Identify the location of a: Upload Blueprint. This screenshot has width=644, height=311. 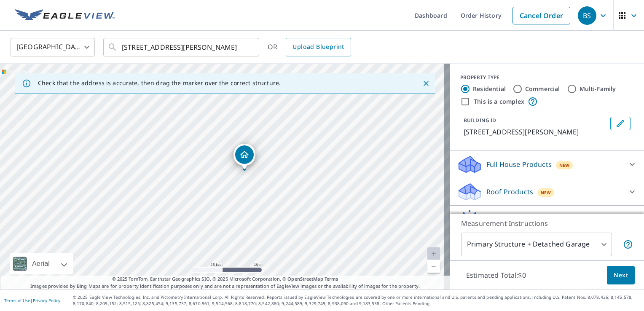
(318, 47).